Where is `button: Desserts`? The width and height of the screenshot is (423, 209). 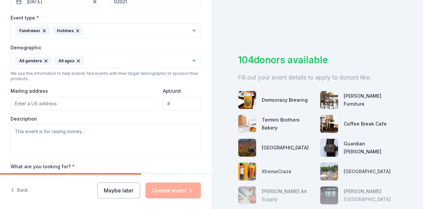
button: Desserts is located at coordinates (160, 178).